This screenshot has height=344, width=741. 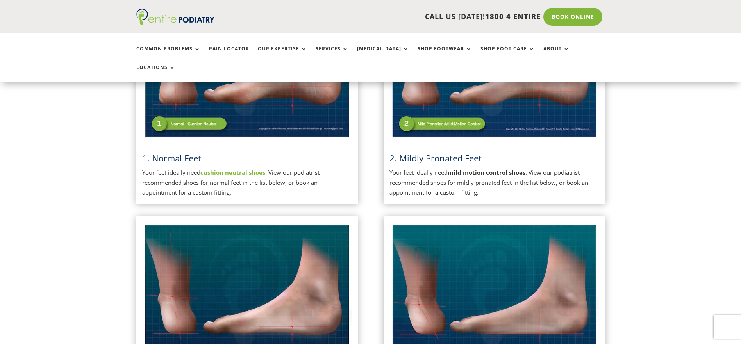 I want to click on a: Pain Locator, so click(x=229, y=54).